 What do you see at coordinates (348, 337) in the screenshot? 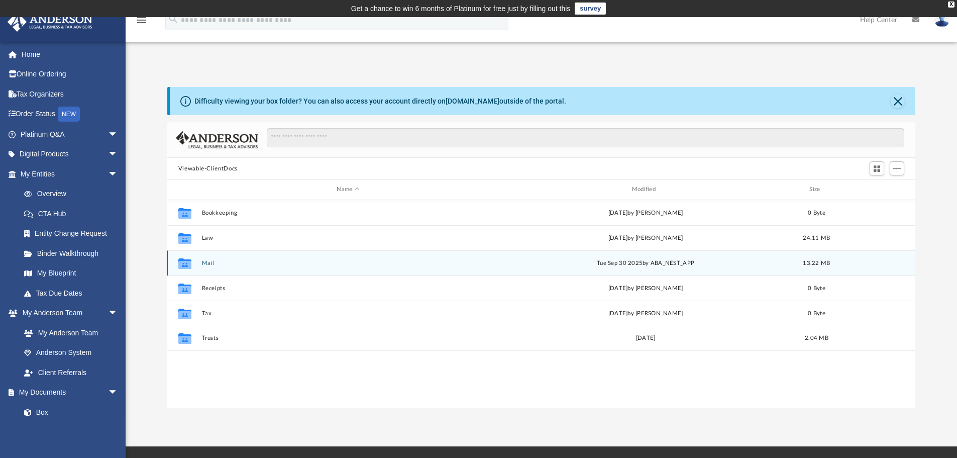
I see `button: Trusts` at bounding box center [348, 337].